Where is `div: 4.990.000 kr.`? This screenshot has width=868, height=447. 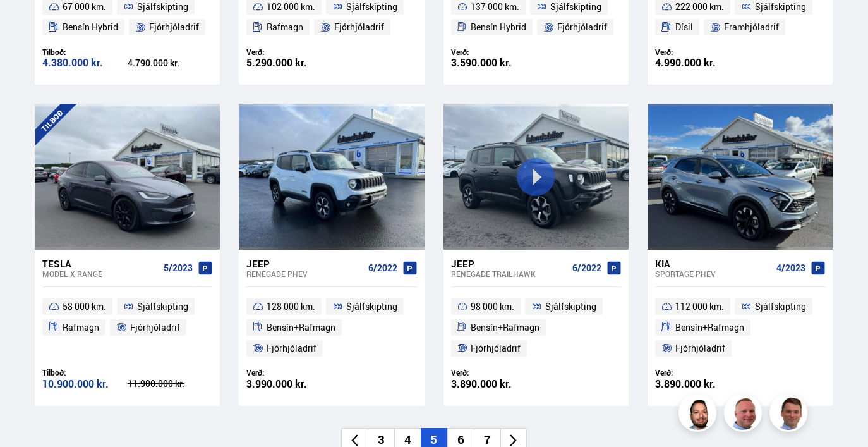
div: 4.990.000 kr. is located at coordinates (698, 63).